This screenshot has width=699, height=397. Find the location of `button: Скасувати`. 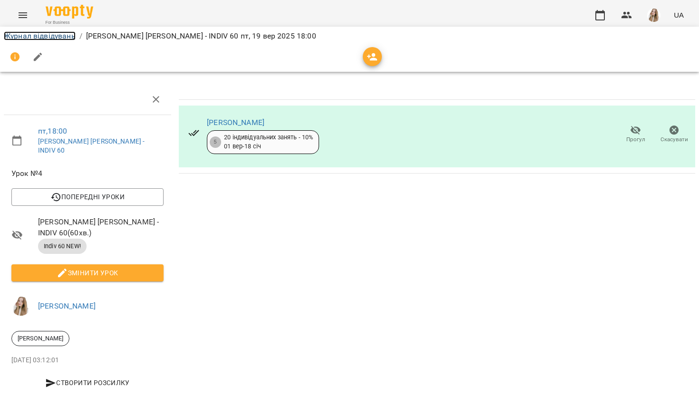

button: Скасувати is located at coordinates (674, 135).